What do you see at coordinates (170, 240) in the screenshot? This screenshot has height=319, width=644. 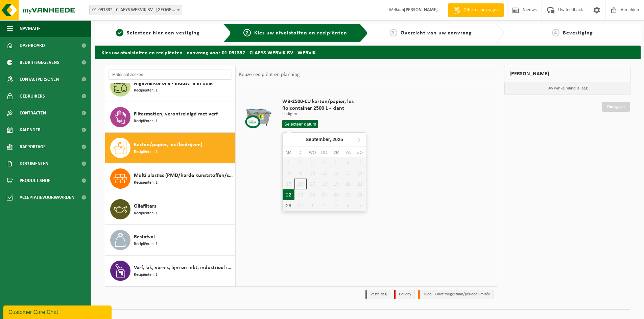 I see `button: Restafval Recipiënten: 1` at bounding box center [170, 240].